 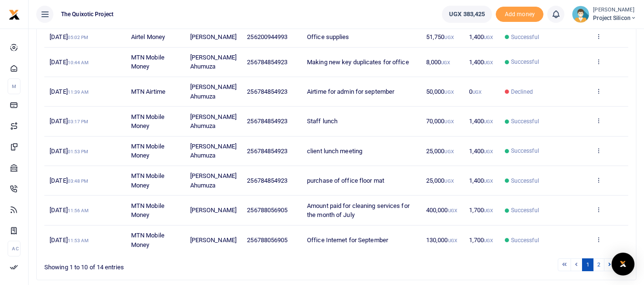 What do you see at coordinates (522, 92) in the screenshot?
I see `span: Declined` at bounding box center [522, 92].